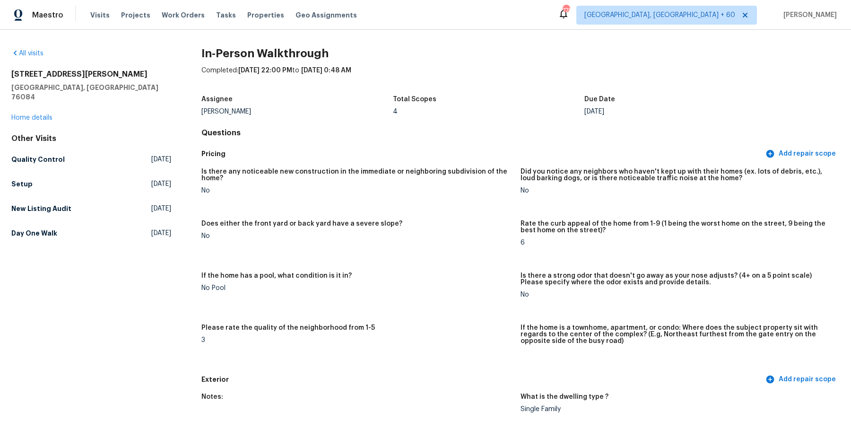  Describe the element at coordinates (277, 276) in the screenshot. I see `h5: If the home has a pool, what condition is it in?` at that location.